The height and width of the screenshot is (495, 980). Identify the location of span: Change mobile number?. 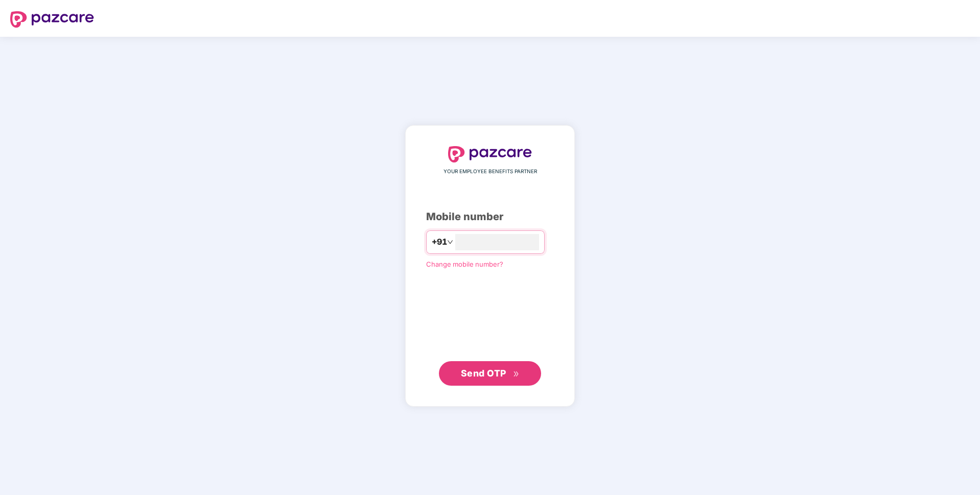
(464, 264).